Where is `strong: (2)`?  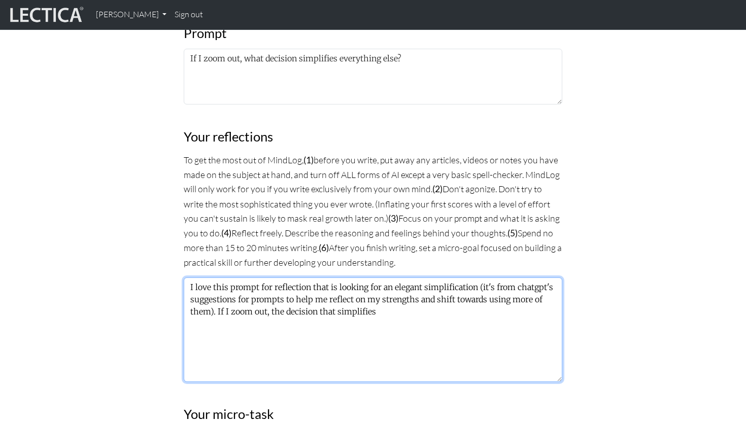
strong: (2) is located at coordinates (438, 189).